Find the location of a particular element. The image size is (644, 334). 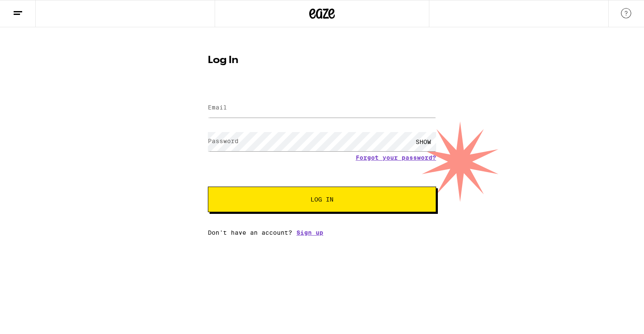

div: Don't have an account? is located at coordinates (322, 233).